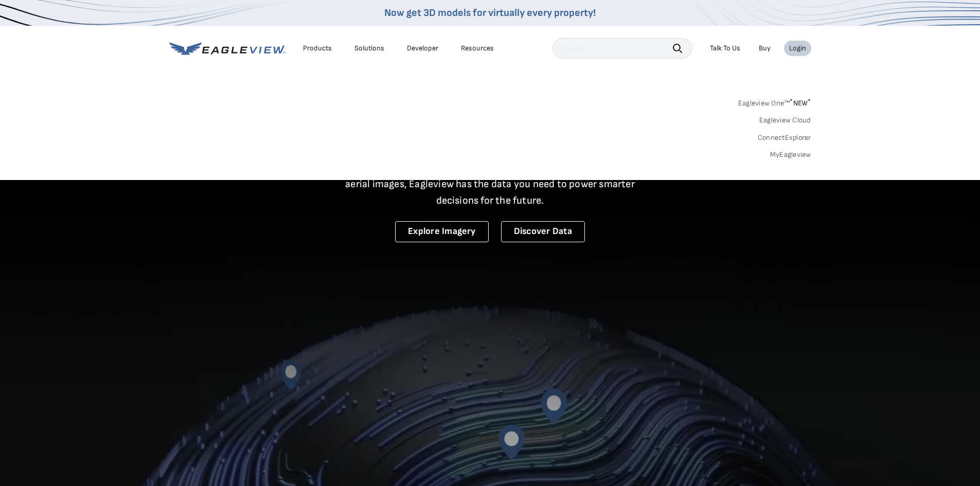 The height and width of the screenshot is (486, 980). Describe the element at coordinates (442, 232) in the screenshot. I see `a: Explore Imagery` at that location.